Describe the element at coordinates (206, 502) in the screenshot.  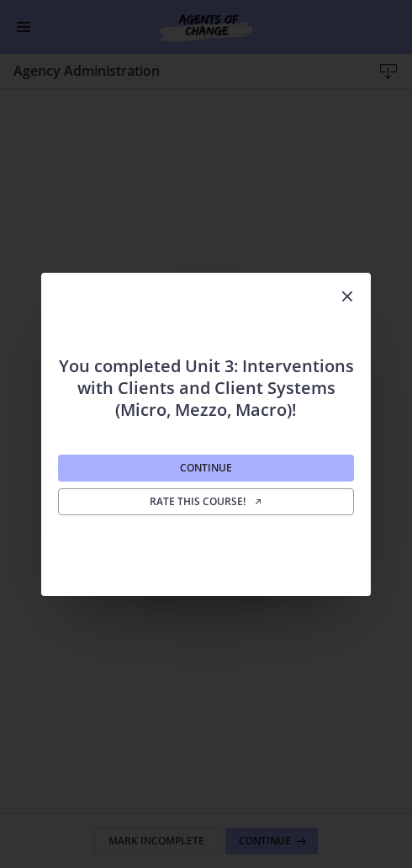
I see `span: Rate this course!` at that location.